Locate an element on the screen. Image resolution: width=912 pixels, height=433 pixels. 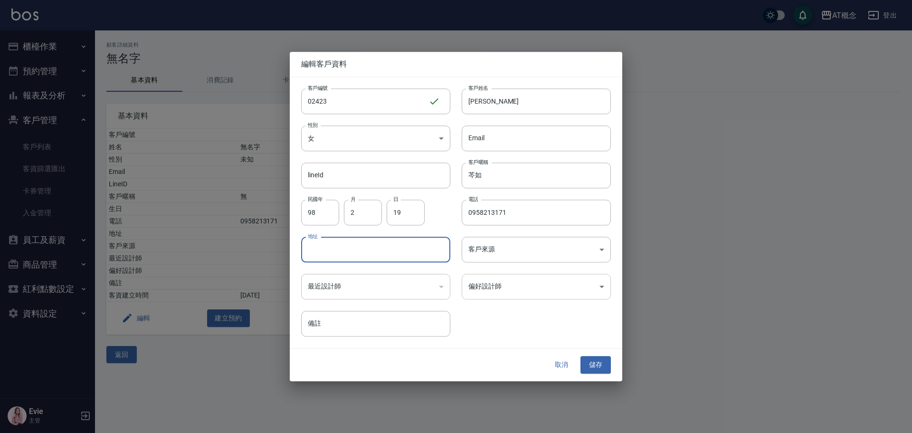
label: 月 is located at coordinates (353, 199).